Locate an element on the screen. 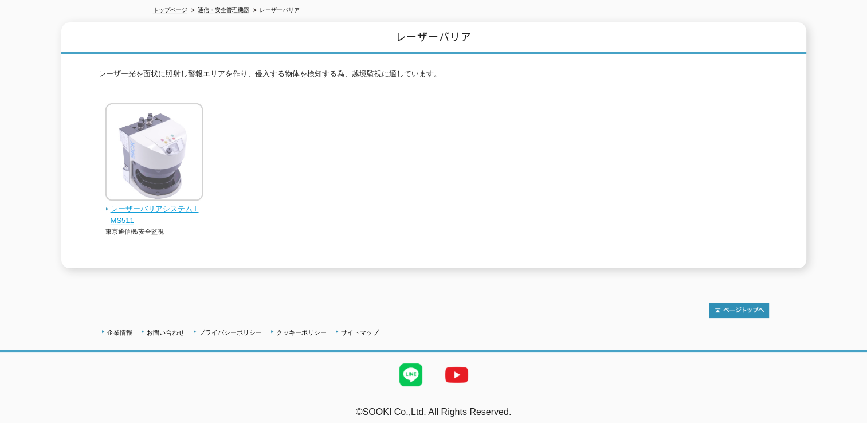  a: 企業情報 is located at coordinates (120, 332).